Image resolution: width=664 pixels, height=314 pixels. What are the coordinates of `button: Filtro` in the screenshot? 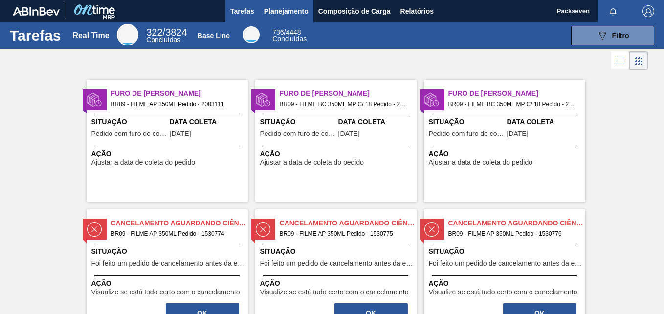 It's located at (612, 36).